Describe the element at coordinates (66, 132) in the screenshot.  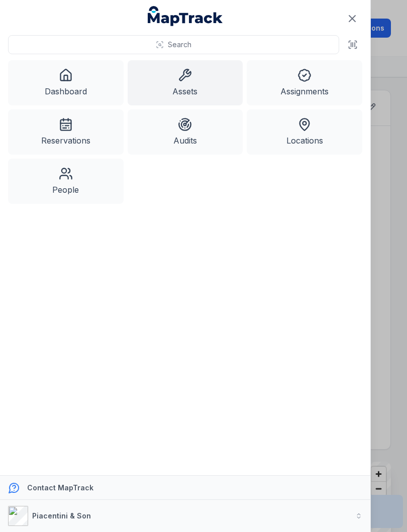
I see `a: Reservations` at that location.